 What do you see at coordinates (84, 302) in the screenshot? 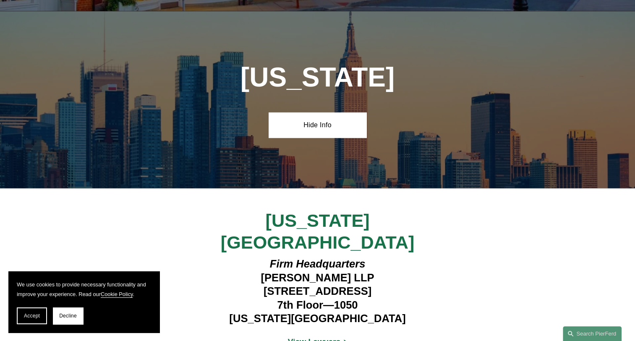
I see `section: Cookie banner` at bounding box center [84, 302].